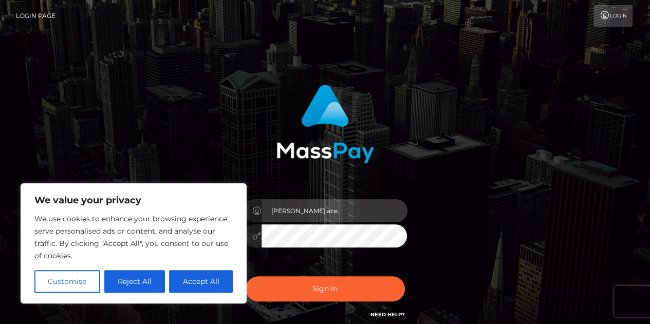  What do you see at coordinates (201, 281) in the screenshot?
I see `button: Accept All` at bounding box center [201, 281].